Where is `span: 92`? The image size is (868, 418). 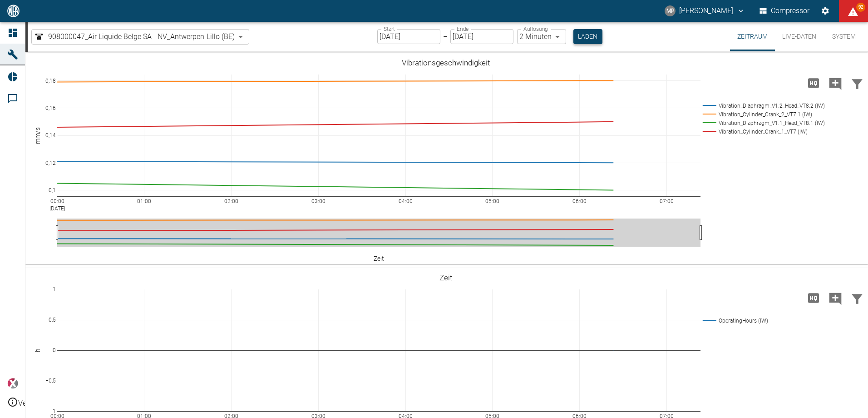
span: 92 is located at coordinates (861, 7).